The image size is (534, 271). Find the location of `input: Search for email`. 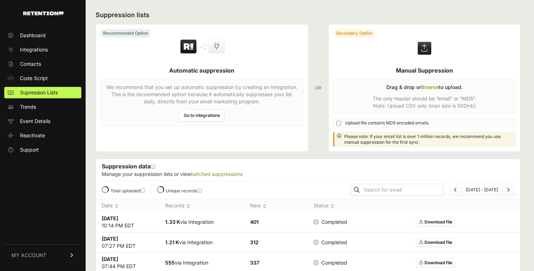

input: Search for email is located at coordinates (403, 190).